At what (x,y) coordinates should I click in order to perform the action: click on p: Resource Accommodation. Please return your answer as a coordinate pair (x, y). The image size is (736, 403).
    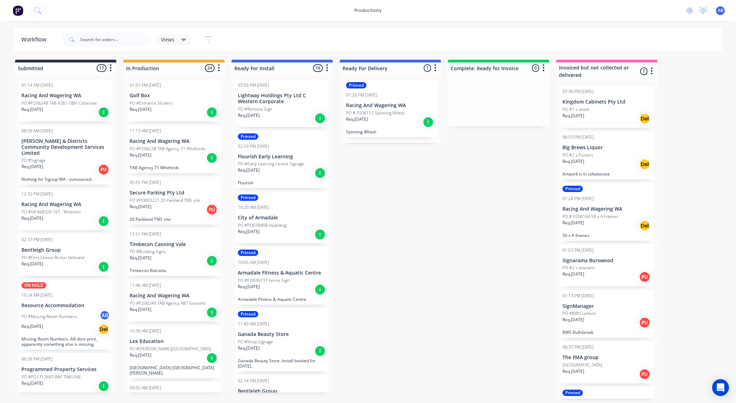
    Looking at the image, I should click on (66, 305).